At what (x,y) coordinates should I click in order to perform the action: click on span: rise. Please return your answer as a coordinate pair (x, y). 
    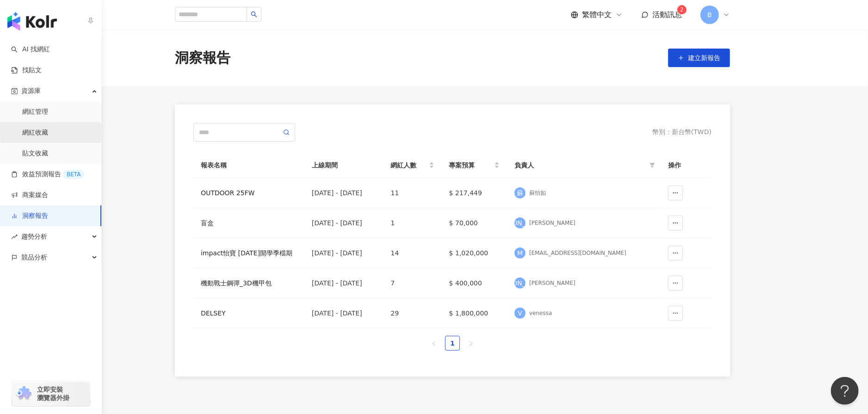
    Looking at the image, I should click on (14, 237).